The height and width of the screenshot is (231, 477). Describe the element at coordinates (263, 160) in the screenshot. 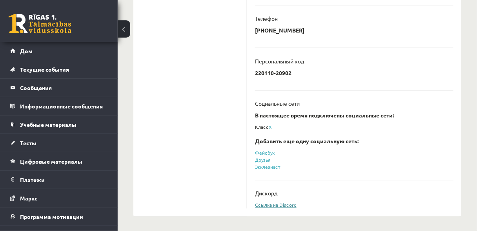

I see `font: Друзья` at that location.